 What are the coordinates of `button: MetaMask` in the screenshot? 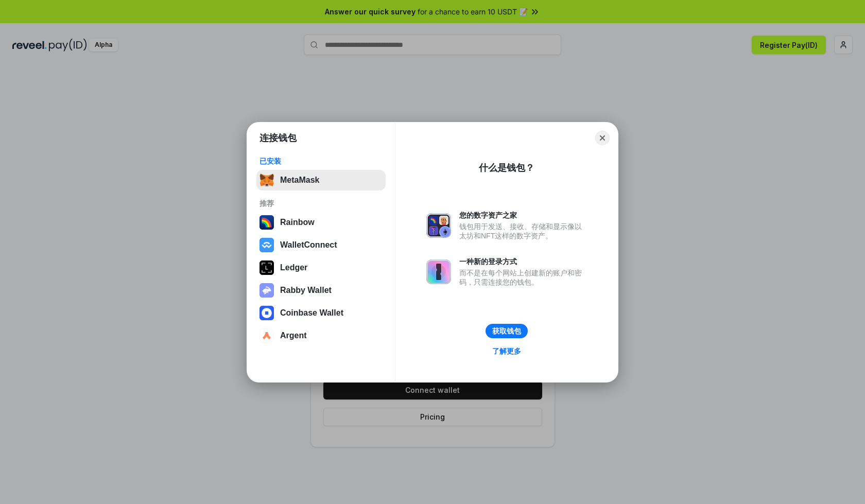 It's located at (321, 180).